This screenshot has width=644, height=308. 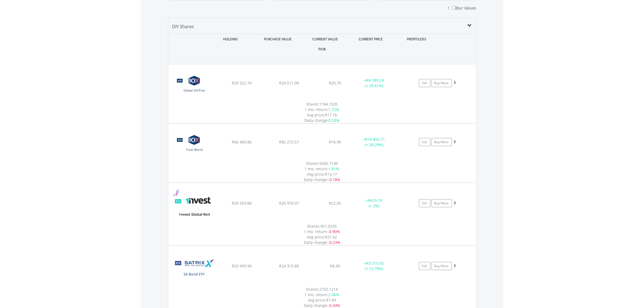 What do you see at coordinates (417, 39) in the screenshot?
I see `div: PROFIT/LOSS` at bounding box center [417, 39].